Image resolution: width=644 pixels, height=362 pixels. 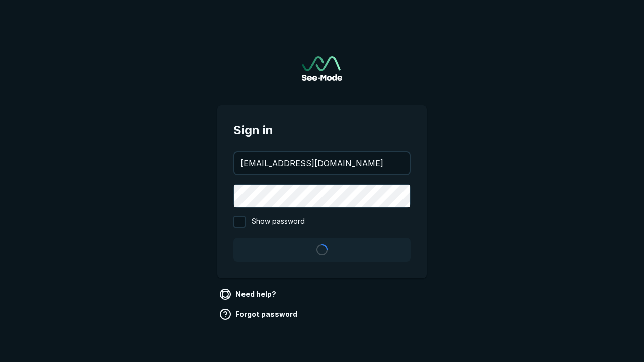 What do you see at coordinates (278, 222) in the screenshot?
I see `span: Show password` at bounding box center [278, 222].